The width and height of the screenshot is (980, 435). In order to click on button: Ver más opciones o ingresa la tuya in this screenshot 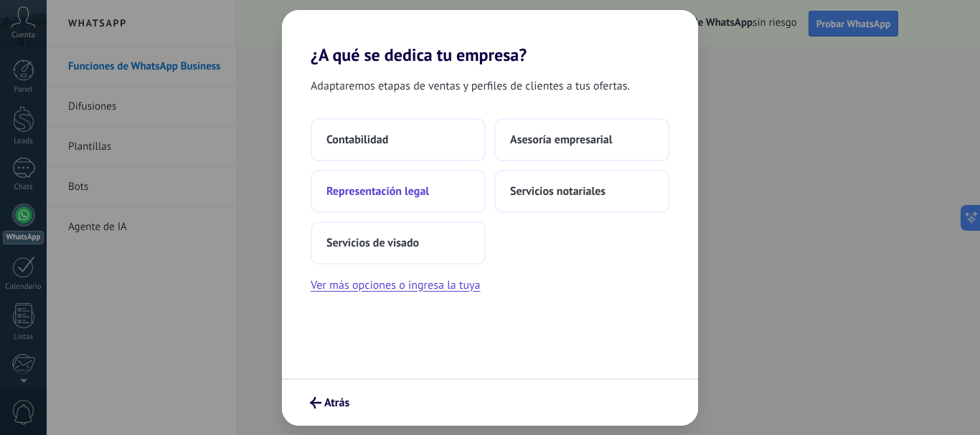, I will do `click(395, 285)`.